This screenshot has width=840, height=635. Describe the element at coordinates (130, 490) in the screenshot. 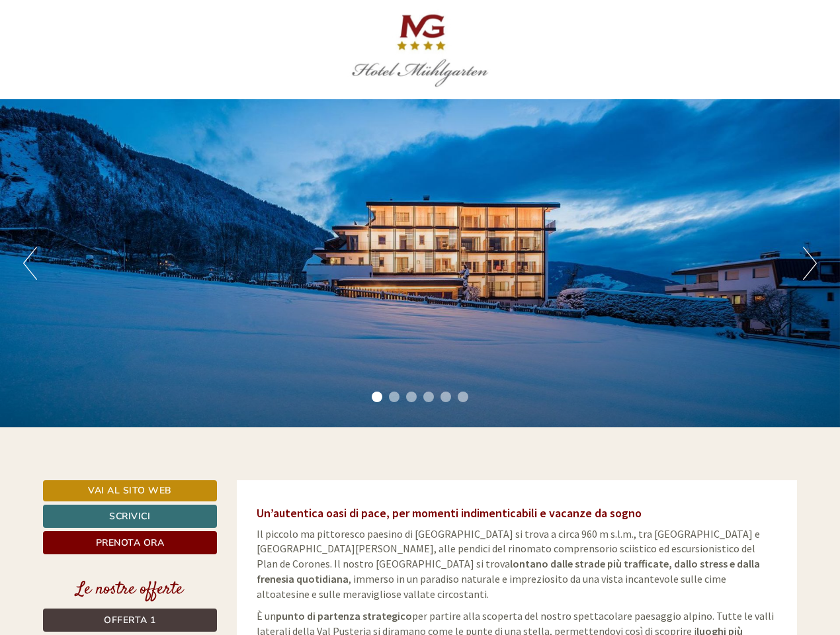

I see `a: Vai al sito web` at that location.